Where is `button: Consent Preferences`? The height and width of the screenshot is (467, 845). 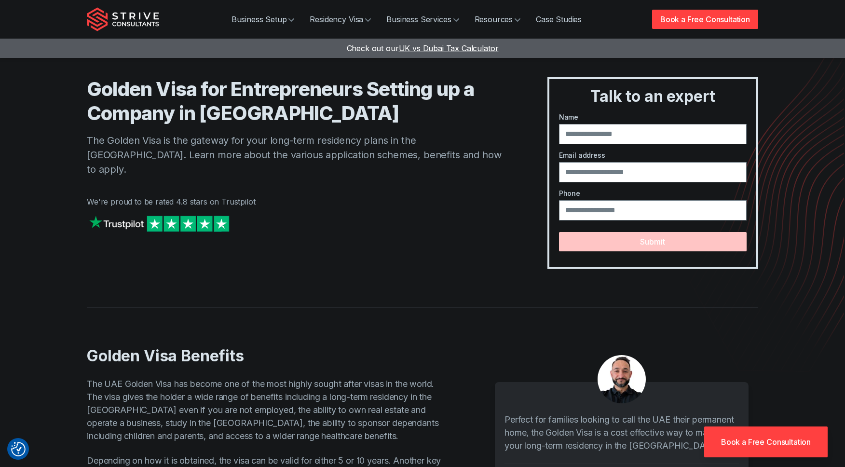
button: Consent Preferences is located at coordinates (18, 449).